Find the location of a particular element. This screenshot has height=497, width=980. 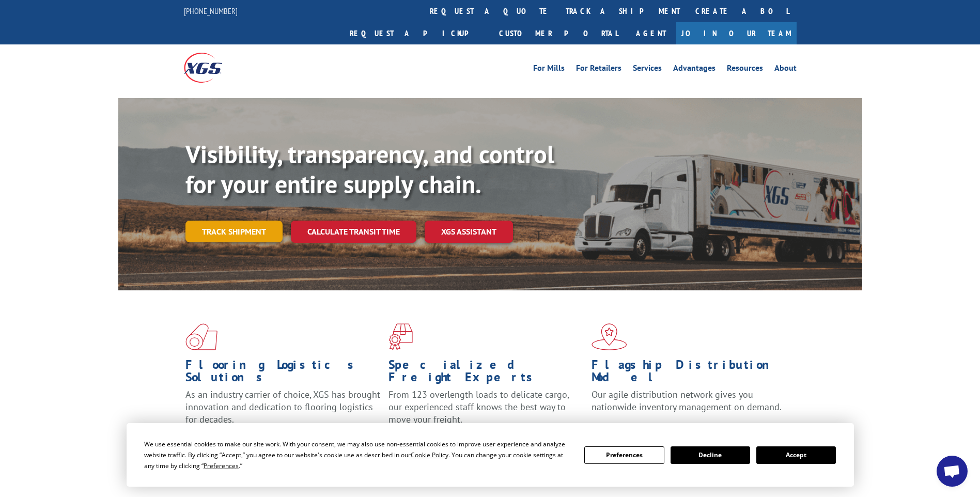

a: For Retailers is located at coordinates (599, 69).